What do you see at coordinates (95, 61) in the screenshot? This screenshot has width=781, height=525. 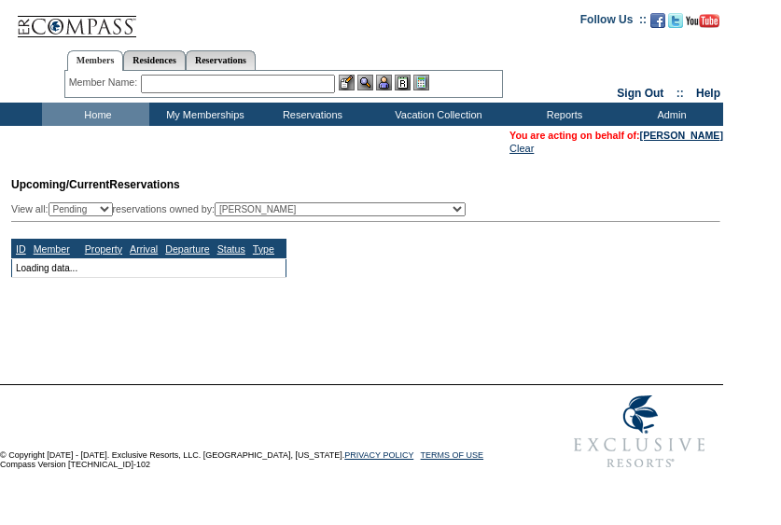 I see `a: Members` at bounding box center [95, 61].